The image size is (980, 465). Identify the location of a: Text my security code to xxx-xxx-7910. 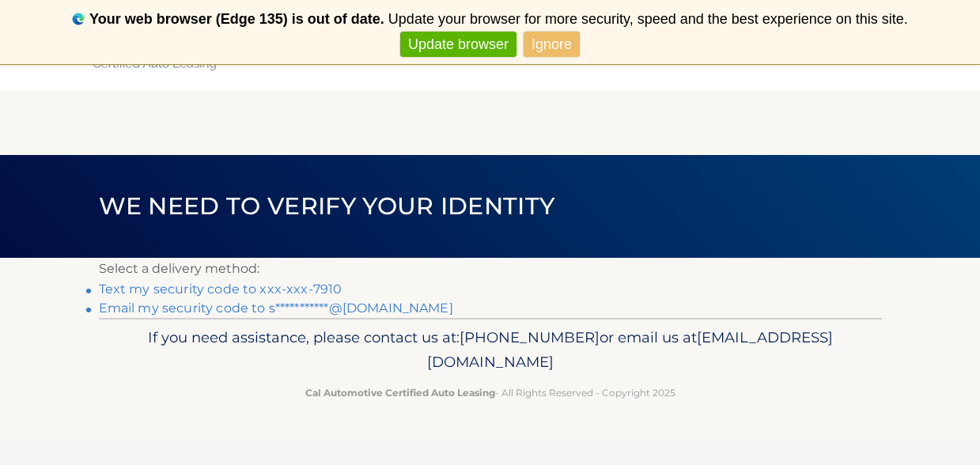
(221, 289).